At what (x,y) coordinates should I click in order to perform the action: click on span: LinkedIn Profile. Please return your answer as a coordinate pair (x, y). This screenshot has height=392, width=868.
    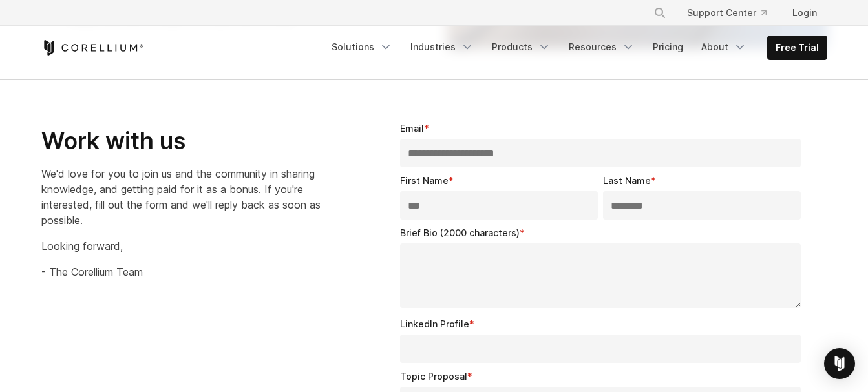
    Looking at the image, I should click on (434, 324).